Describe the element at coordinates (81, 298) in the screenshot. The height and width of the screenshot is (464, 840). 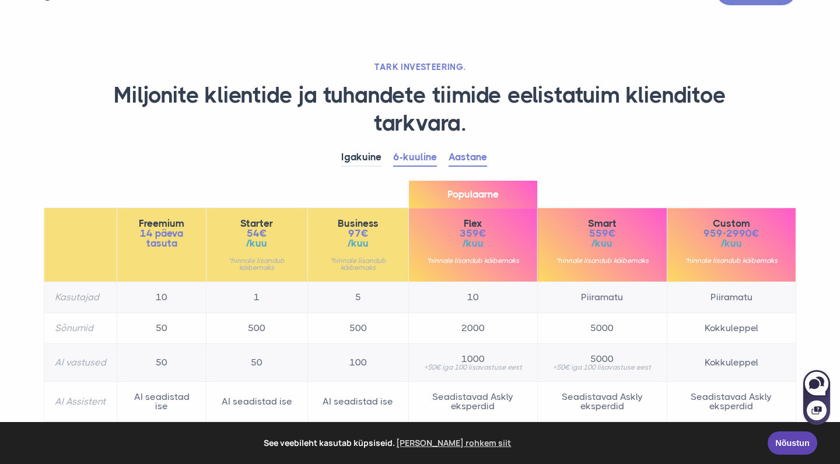
I see `th: Kasutajad` at that location.